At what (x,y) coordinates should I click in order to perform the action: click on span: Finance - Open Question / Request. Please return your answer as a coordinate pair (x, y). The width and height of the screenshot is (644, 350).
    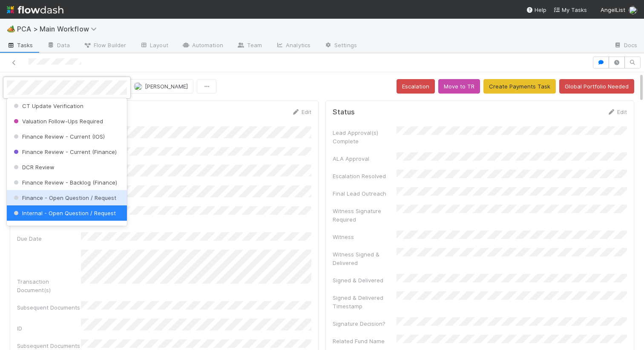
    Looking at the image, I should click on (64, 198).